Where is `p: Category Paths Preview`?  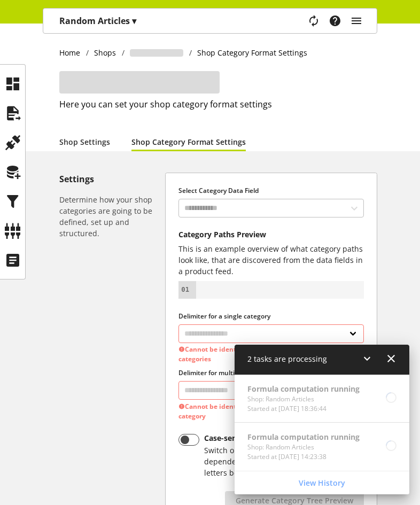
p: Category Paths Preview is located at coordinates (271, 235).